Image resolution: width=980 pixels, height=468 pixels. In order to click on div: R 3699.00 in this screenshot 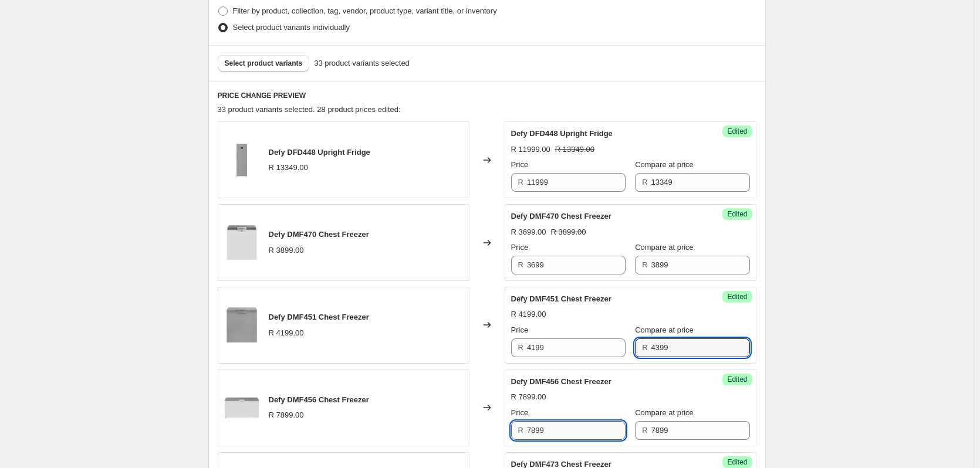, I will do `click(529, 233)`.